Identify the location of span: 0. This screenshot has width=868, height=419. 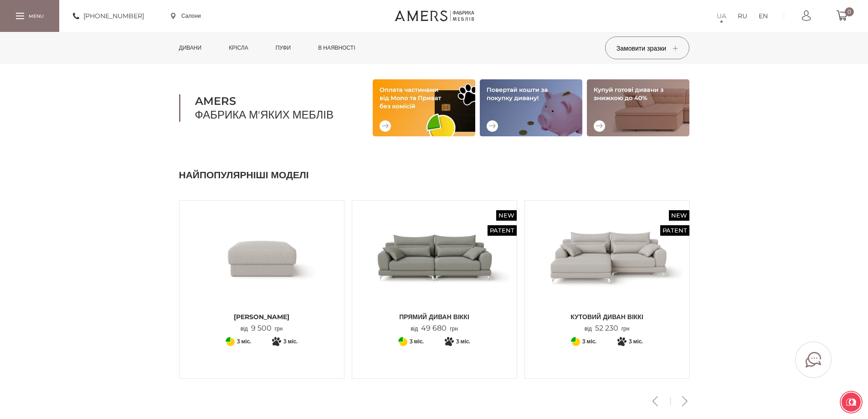
(849, 12).